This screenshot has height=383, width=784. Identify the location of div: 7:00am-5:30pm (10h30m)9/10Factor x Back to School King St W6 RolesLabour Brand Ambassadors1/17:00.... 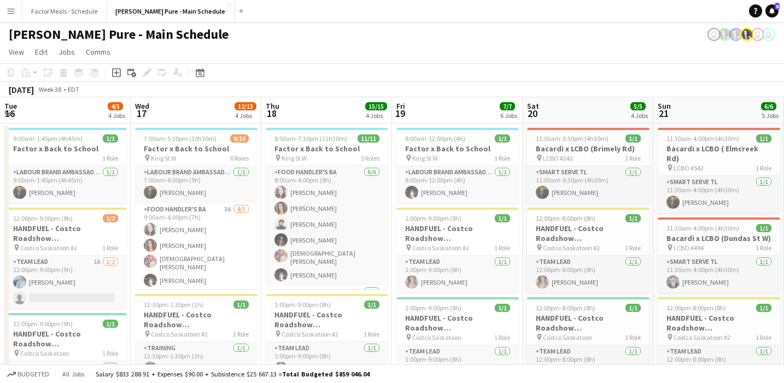
(196, 209).